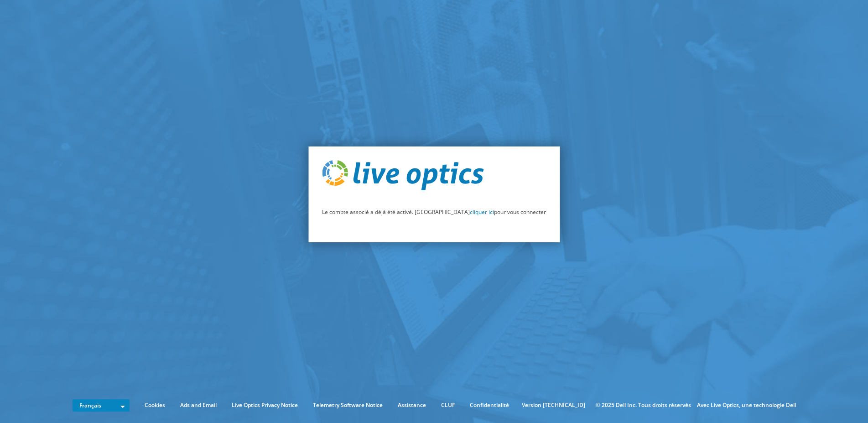 This screenshot has height=423, width=868. Describe the element at coordinates (403, 175) in the screenshot. I see `img: live_optics_svg.svg` at that location.